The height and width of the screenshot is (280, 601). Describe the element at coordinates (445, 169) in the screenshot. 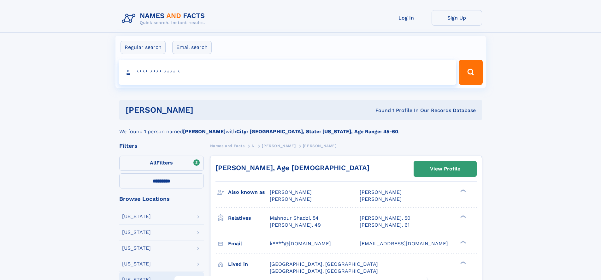

I see `div: View Profile` at that location.